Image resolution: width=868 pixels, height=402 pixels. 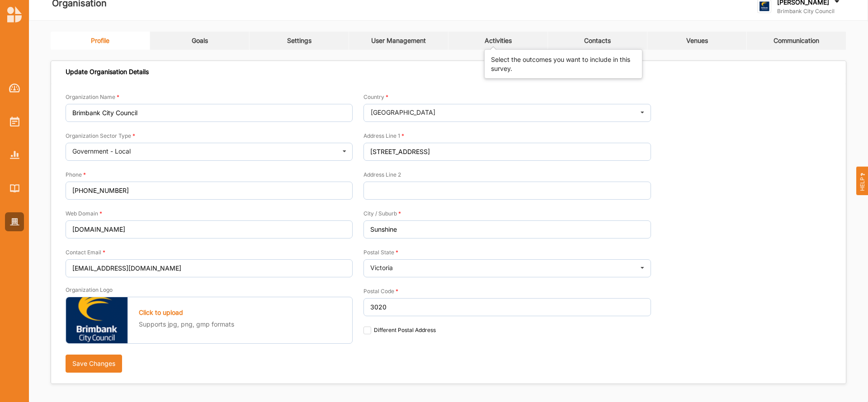 I want to click on div: Select the outcomes you want to include in this survey., so click(x=563, y=64).